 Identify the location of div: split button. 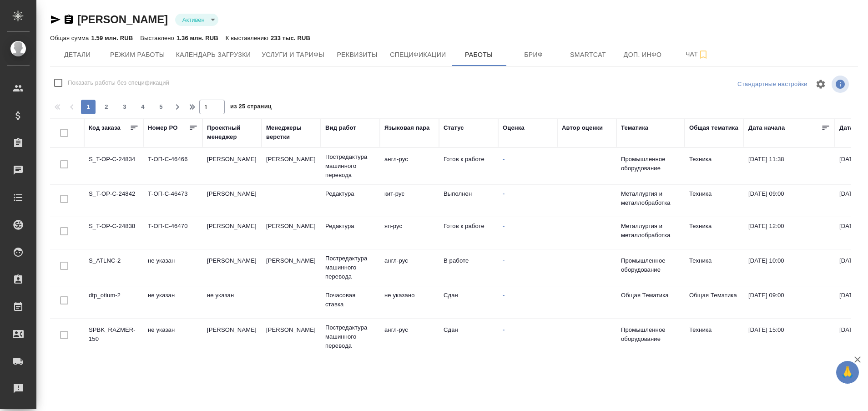
(772, 84).